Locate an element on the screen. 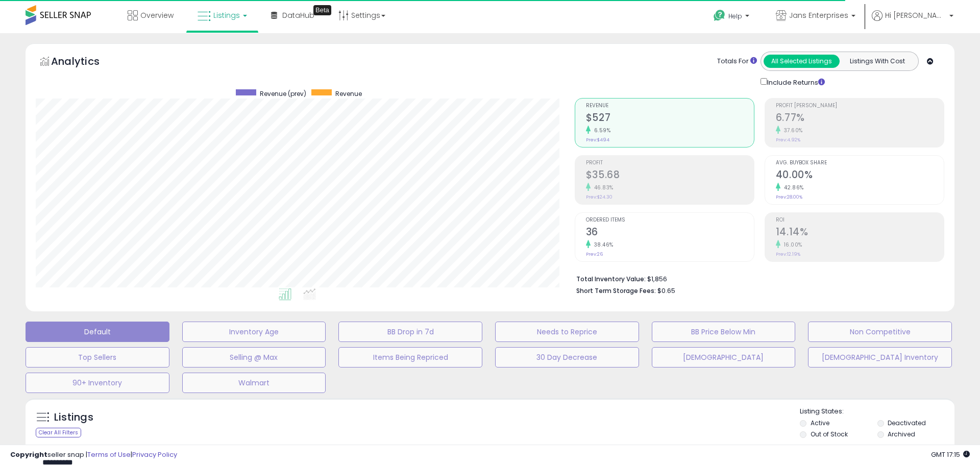 The height and width of the screenshot is (465, 980). span: Help is located at coordinates (735, 16).